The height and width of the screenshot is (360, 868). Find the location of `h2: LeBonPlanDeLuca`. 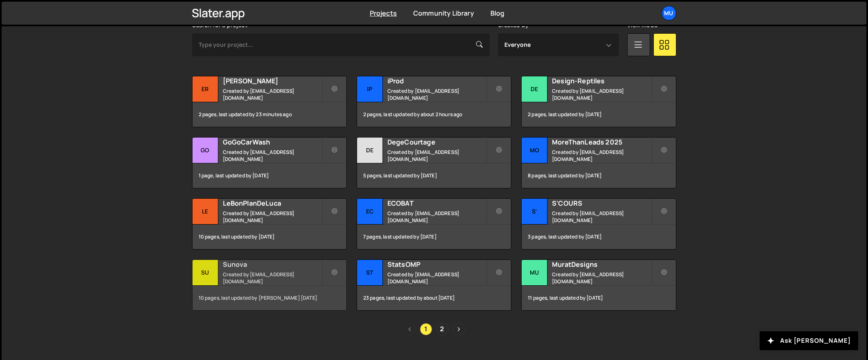

h2: LeBonPlanDeLuca is located at coordinates (272, 203).